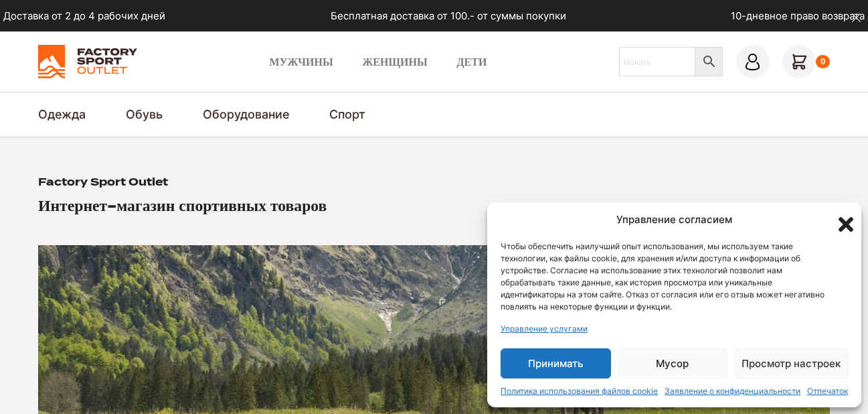 The height and width of the screenshot is (414, 868). I want to click on font: Factory Sport Outlet, so click(103, 182).